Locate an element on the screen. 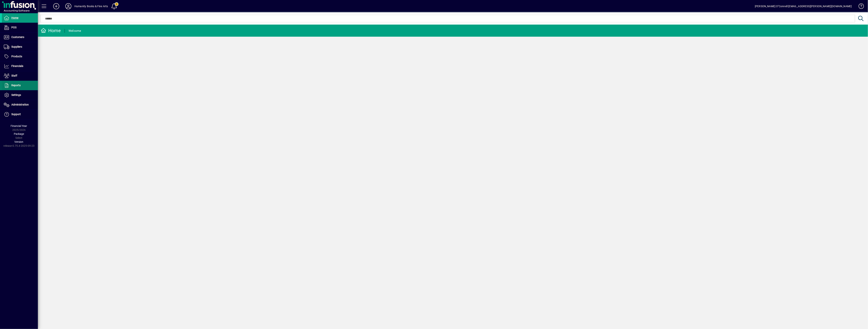  span: Reports is located at coordinates (16, 85).